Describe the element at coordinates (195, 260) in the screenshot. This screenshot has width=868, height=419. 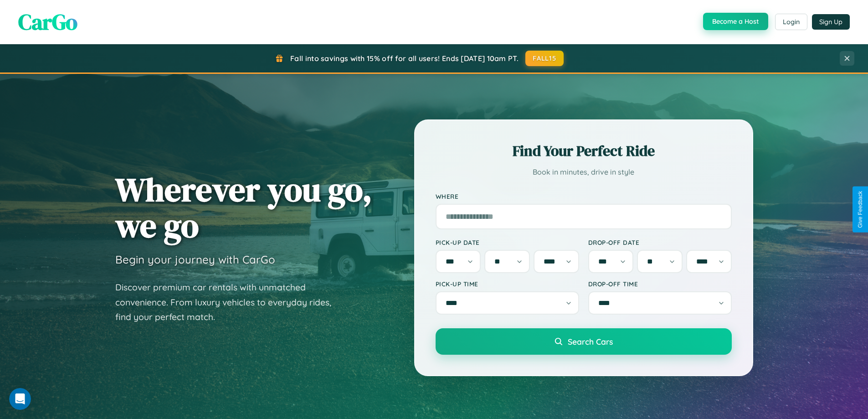
I see `h3: Begin your journey with CarGo` at that location.